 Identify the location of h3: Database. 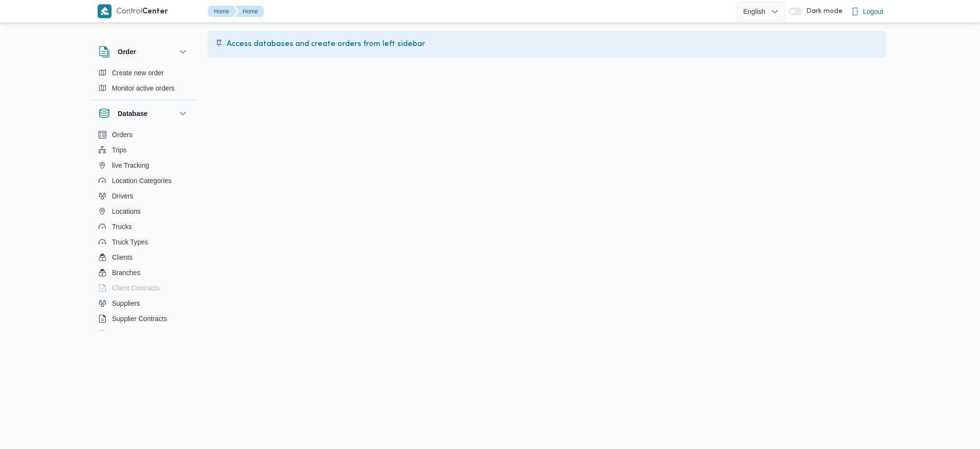
(132, 113).